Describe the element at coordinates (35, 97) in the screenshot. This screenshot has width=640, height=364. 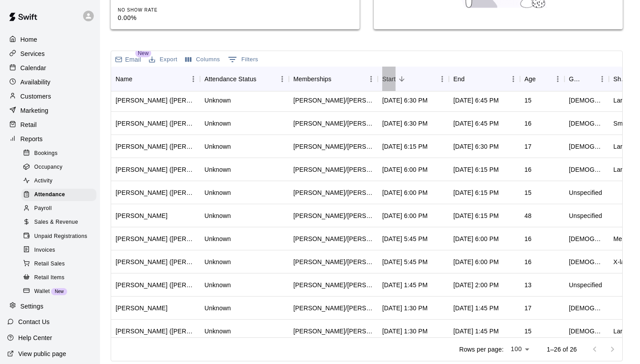
I see `p: Customers` at that location.